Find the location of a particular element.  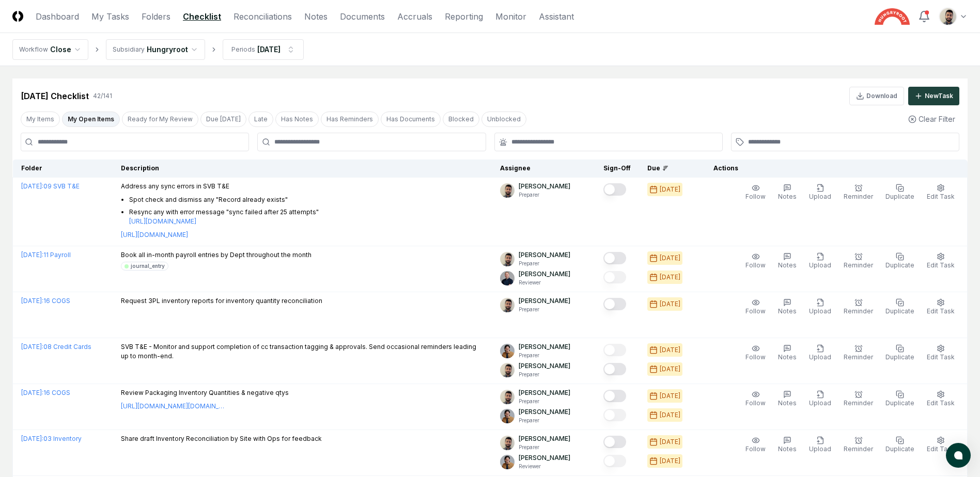

button: Blocked is located at coordinates (461, 119).